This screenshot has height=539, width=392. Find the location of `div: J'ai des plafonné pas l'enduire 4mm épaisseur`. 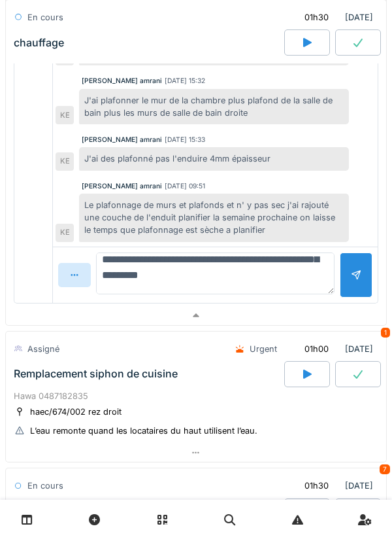

div: J'ai des plafonné pas l'enduire 4mm épaisseur is located at coordinates (214, 158).